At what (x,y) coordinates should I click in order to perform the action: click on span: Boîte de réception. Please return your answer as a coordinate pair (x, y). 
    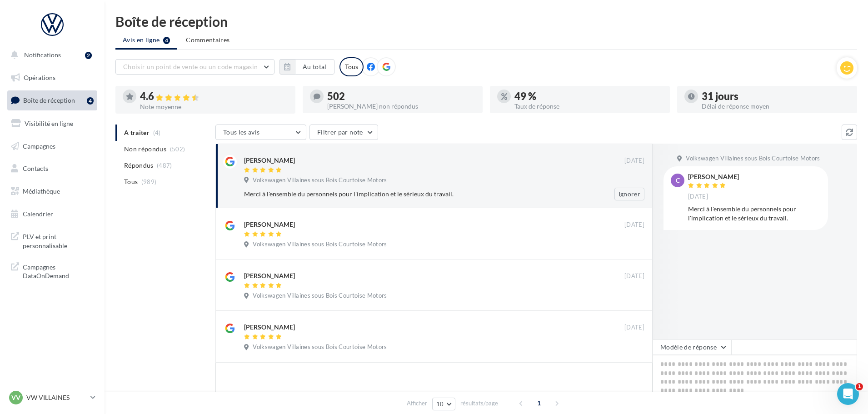
    Looking at the image, I should click on (49, 100).